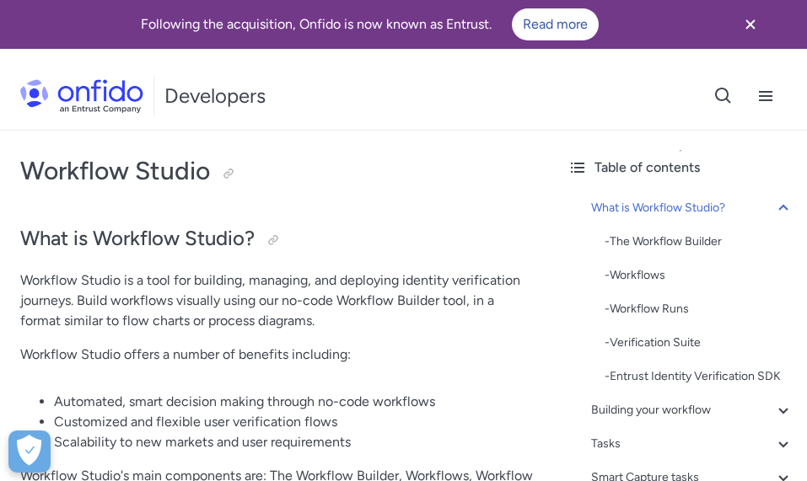  What do you see at coordinates (750, 24) in the screenshot?
I see `svg: Close banner` at bounding box center [750, 24].